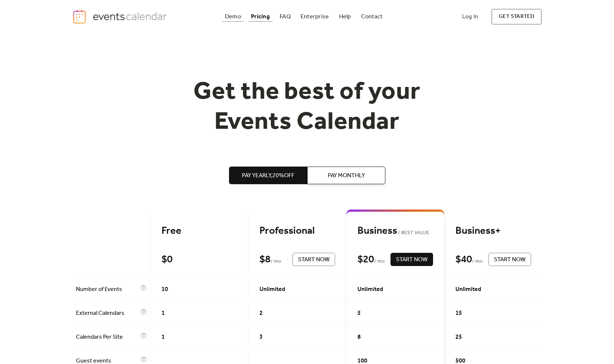 The height and width of the screenshot is (364, 614). Describe the element at coordinates (107, 313) in the screenshot. I see `span: External Calendars` at that location.